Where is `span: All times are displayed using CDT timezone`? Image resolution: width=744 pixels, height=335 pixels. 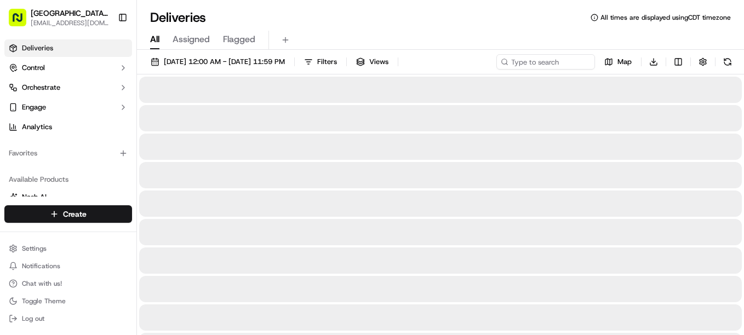
span: All times are displayed using CDT timezone is located at coordinates (666, 18).